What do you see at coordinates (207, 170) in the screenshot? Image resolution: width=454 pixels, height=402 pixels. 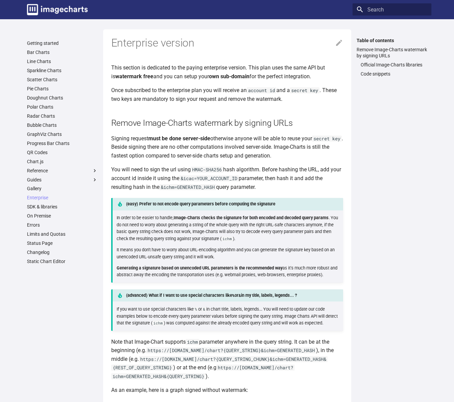 I see `code: HMAC-SHA256` at bounding box center [207, 170].